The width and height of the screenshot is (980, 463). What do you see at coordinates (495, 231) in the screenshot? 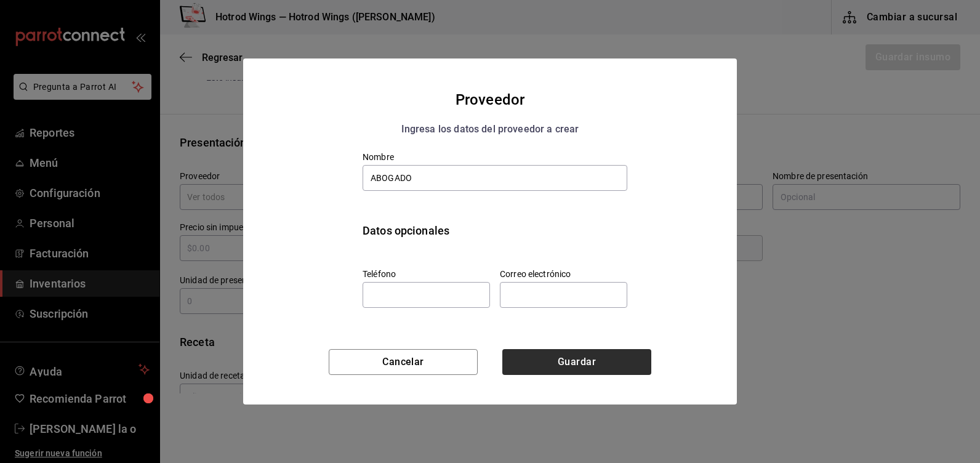
I see `div: Datos opcionales` at bounding box center [495, 231].